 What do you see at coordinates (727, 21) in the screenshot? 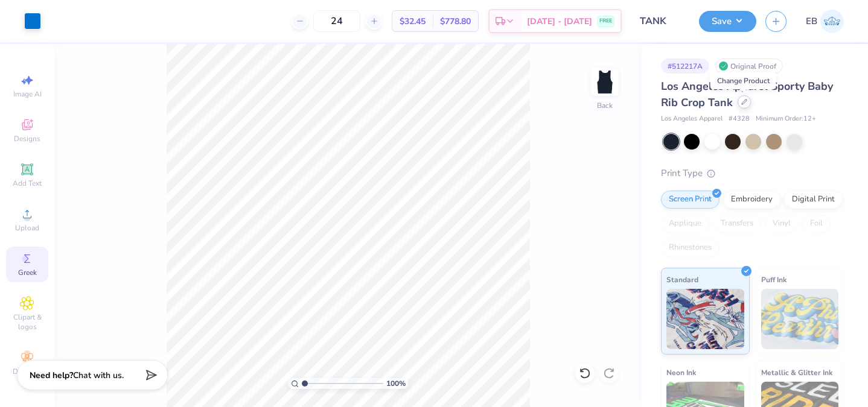
I see `button: Save` at bounding box center [727, 21].